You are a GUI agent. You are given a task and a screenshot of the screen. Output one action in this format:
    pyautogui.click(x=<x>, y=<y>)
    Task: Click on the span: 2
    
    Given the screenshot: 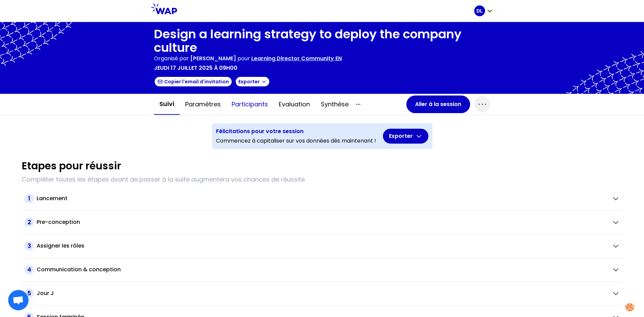 What is the action you would take?
    pyautogui.click(x=29, y=222)
    